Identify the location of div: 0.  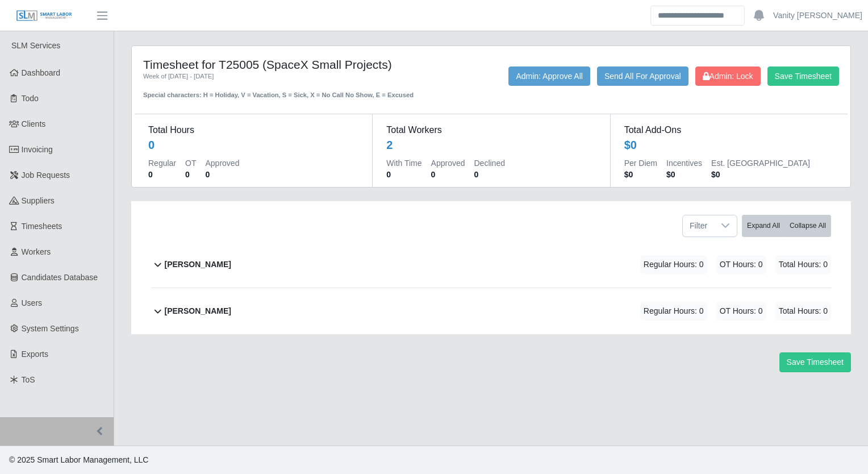
(151, 145).